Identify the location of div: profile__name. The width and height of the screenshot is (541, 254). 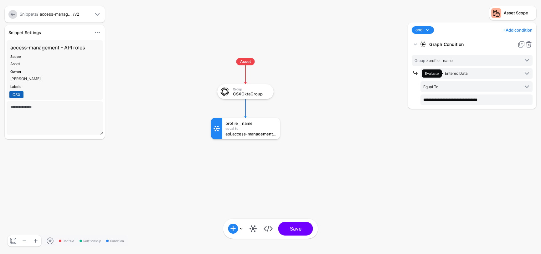
(251, 123).